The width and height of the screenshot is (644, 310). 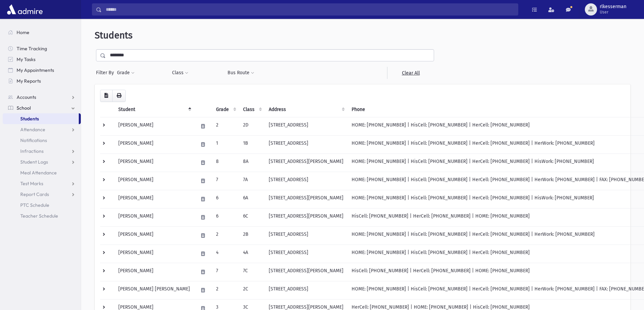 What do you see at coordinates (32, 49) in the screenshot?
I see `span: Time Tracking` at bounding box center [32, 49].